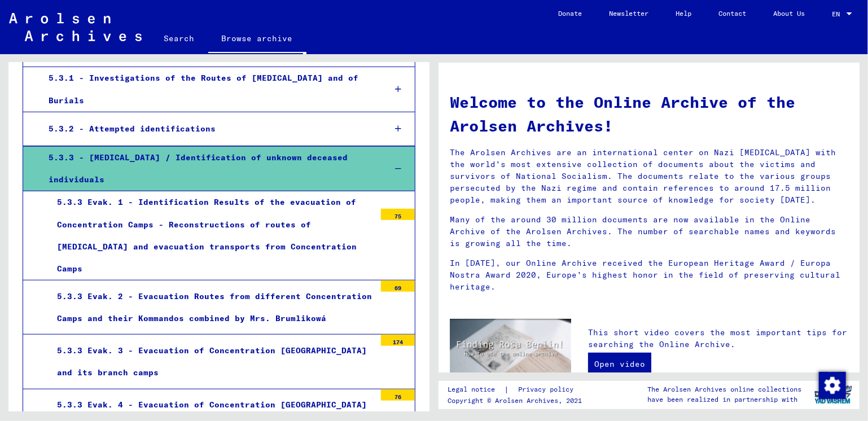 This screenshot has width=868, height=421. I want to click on p: Many of the around 30 million documents are now available in the Online Archive of the Arolsen Ar..., so click(649, 232).